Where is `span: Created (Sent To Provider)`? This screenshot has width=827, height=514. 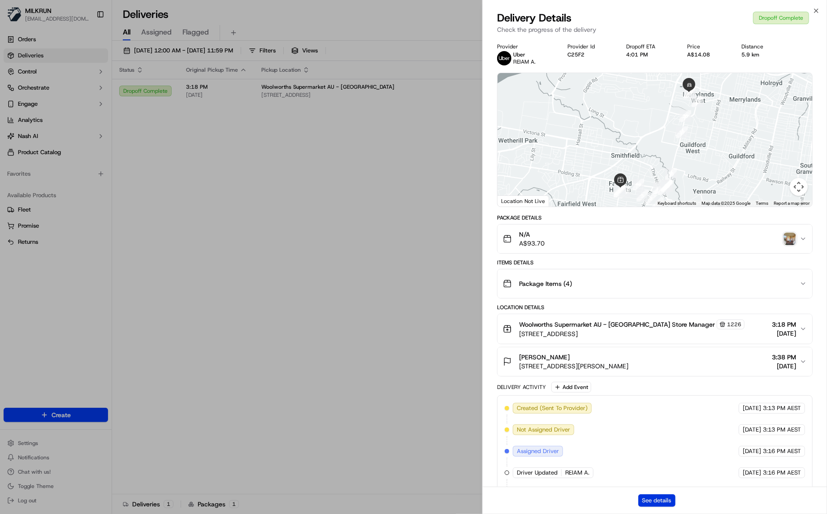
span: Created (Sent To Provider) is located at coordinates (553, 409).